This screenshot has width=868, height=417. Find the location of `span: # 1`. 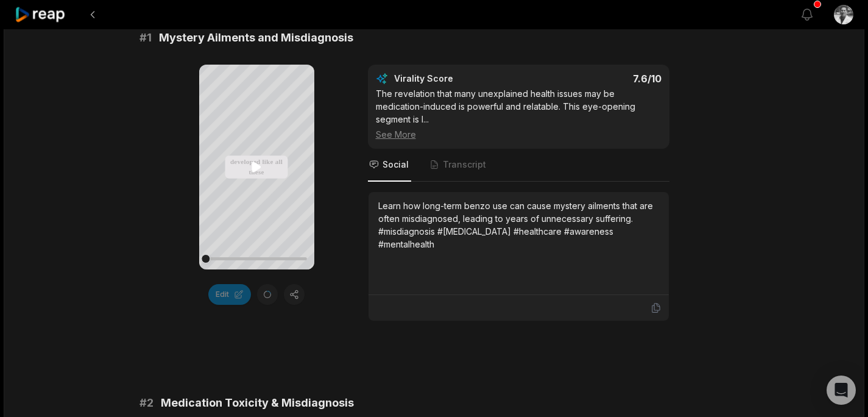

span: # 1 is located at coordinates (145, 38).